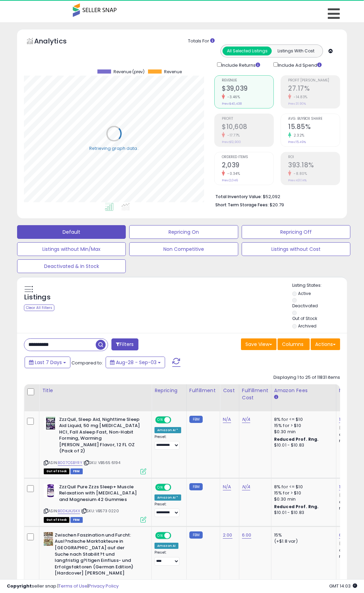  What do you see at coordinates (183, 232) in the screenshot?
I see `button: Repricing On` at bounding box center [183, 232].